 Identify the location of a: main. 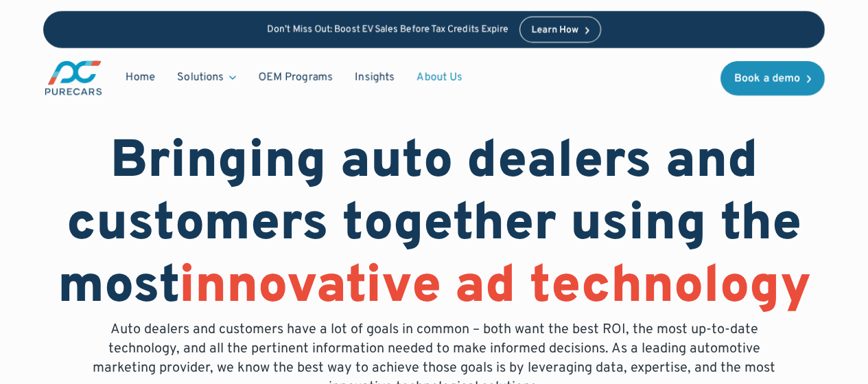
(73, 77).